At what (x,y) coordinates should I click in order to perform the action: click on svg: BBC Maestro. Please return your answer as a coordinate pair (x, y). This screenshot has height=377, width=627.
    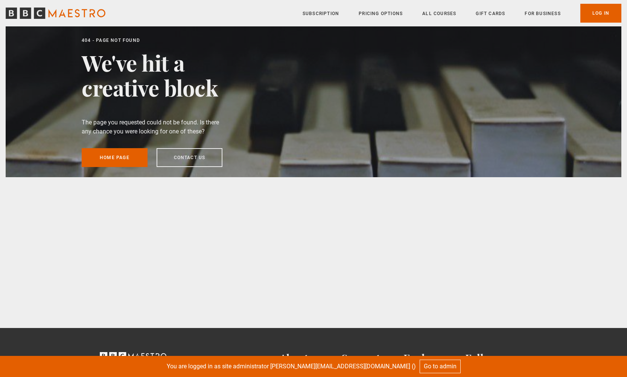
    Looking at the image, I should click on (55, 13).